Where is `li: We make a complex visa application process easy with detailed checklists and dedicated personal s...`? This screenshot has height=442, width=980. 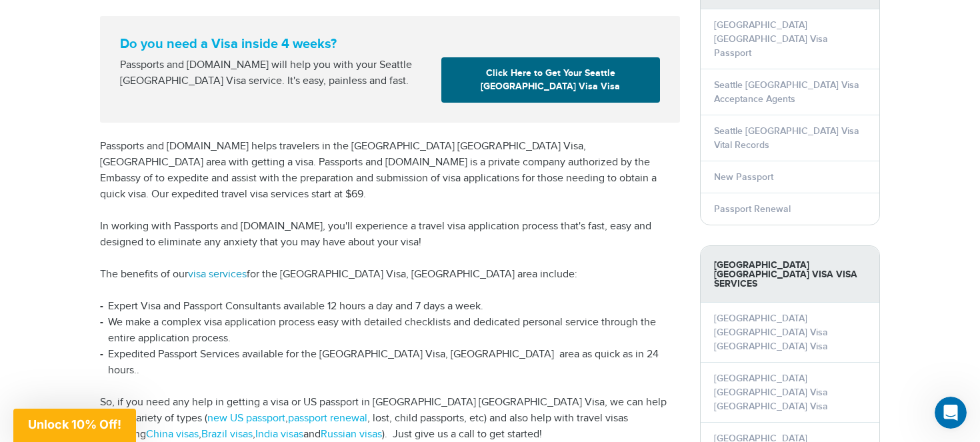
li: We make a complex visa application process easy with detailed checklists and dedicated personal s... is located at coordinates (390, 331).